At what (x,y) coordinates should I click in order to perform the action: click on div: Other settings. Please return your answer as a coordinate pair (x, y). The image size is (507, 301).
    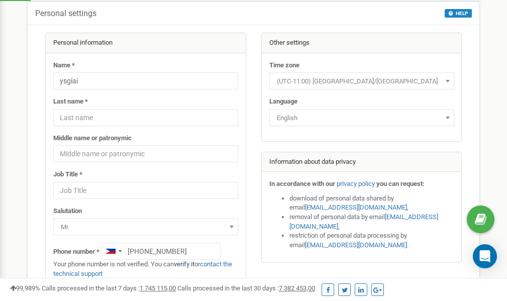
    Looking at the image, I should click on (362, 43).